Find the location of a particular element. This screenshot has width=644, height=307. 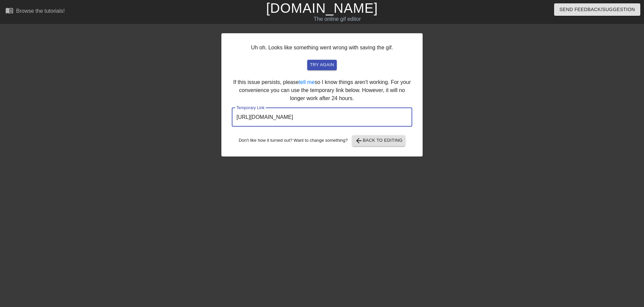

div: Don't like how it turned out? Want to change something? is located at coordinates (322, 140).